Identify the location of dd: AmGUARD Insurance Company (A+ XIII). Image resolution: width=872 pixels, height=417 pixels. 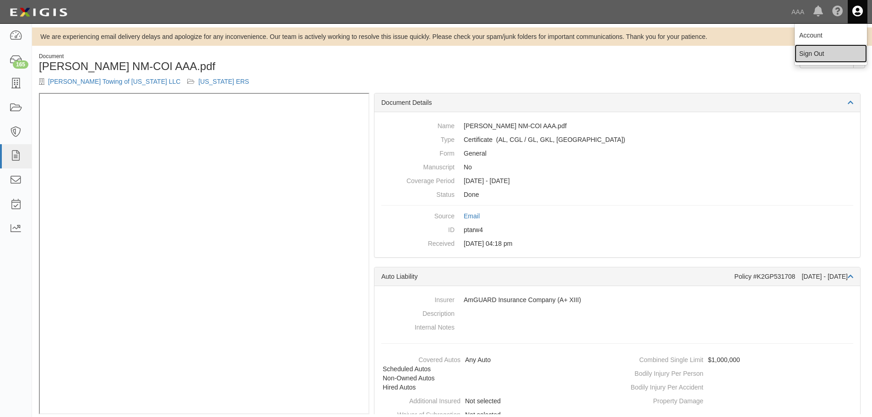
(617, 300).